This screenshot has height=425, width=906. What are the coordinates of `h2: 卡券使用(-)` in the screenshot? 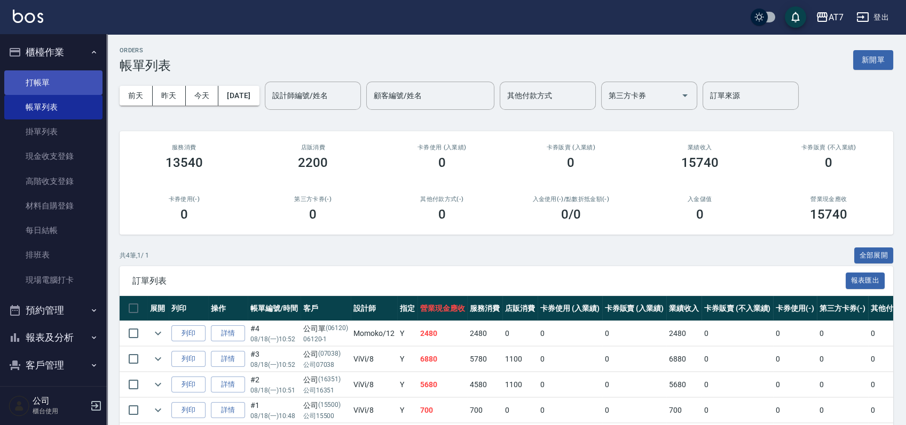 It's located at (184, 199).